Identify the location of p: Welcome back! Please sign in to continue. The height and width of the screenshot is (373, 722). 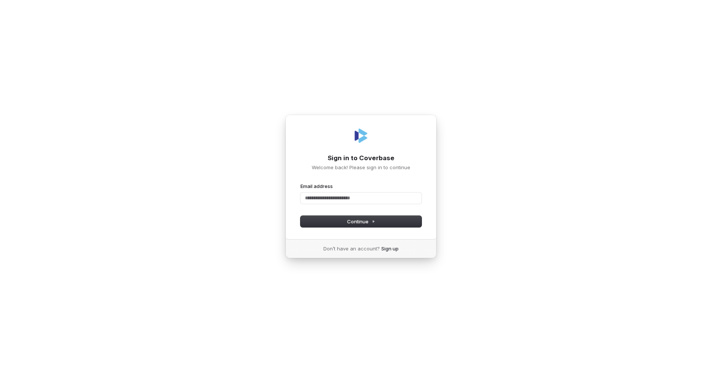
(361, 167).